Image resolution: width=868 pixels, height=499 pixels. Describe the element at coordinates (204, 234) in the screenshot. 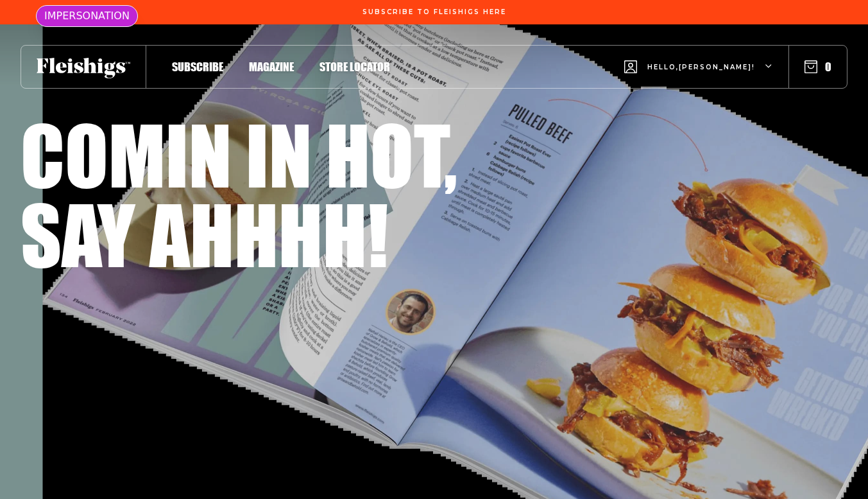

I see `h1: Say ahhhh!` at that location.